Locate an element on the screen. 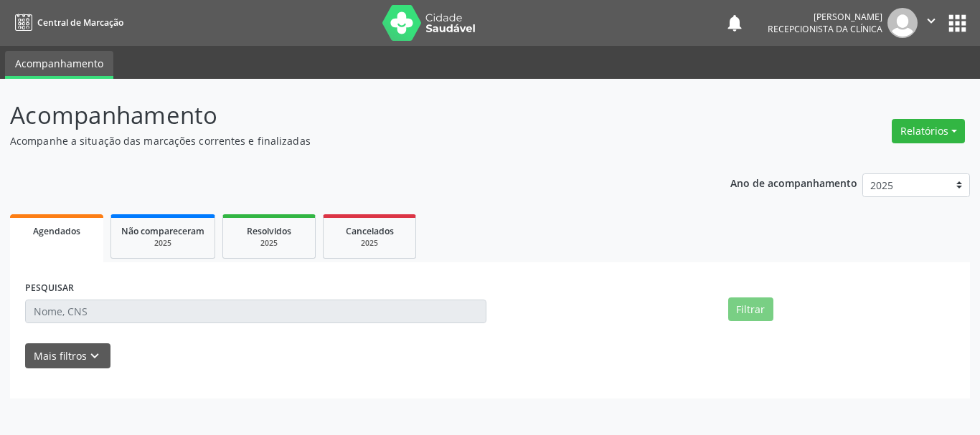 This screenshot has height=435, width=980. label: PESQUISAR is located at coordinates (49, 288).